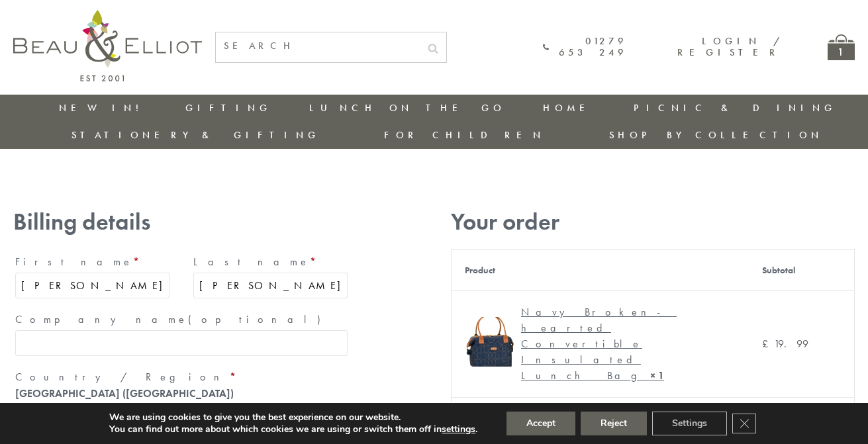 The width and height of the screenshot is (868, 444). I want to click on button: Close GDPR Cookie Banner, so click(744, 424).